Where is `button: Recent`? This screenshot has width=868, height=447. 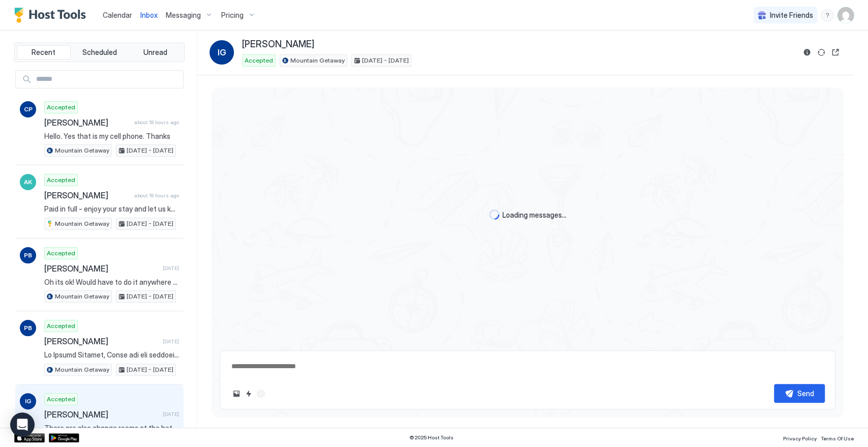 button: Recent is located at coordinates (44, 52).